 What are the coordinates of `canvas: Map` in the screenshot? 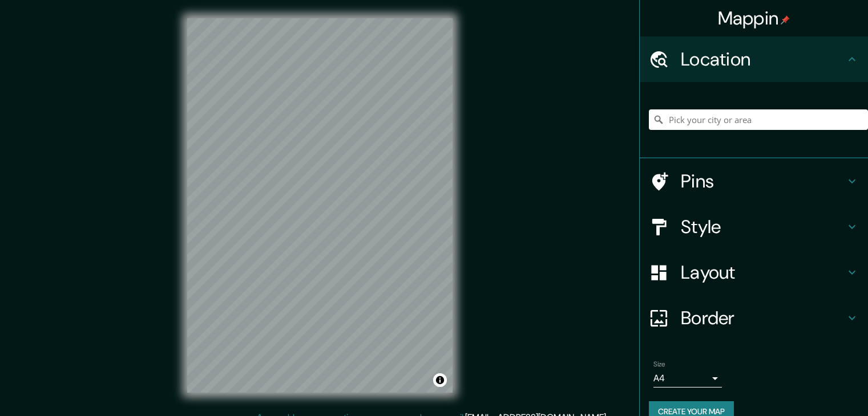 It's located at (320, 205).